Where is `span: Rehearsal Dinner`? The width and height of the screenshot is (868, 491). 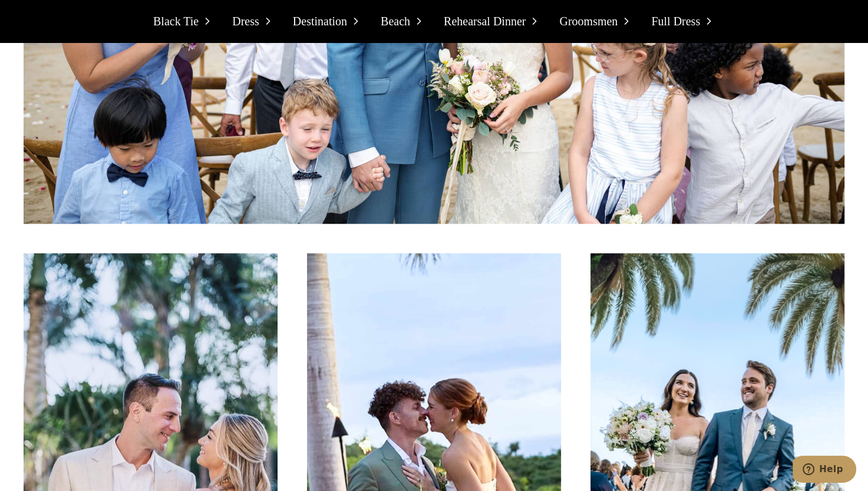 span: Rehearsal Dinner is located at coordinates (484, 21).